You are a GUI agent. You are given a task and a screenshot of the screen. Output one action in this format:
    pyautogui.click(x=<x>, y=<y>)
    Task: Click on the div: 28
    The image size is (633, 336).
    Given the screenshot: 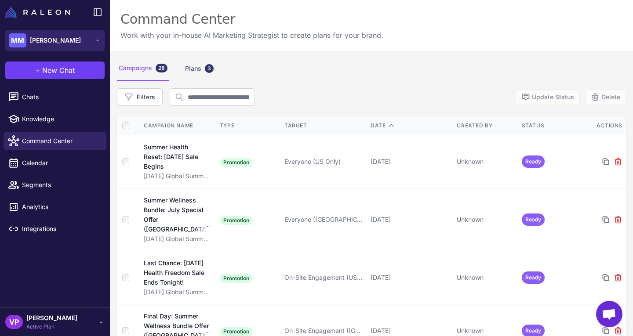 What is the action you would take?
    pyautogui.click(x=161, y=68)
    